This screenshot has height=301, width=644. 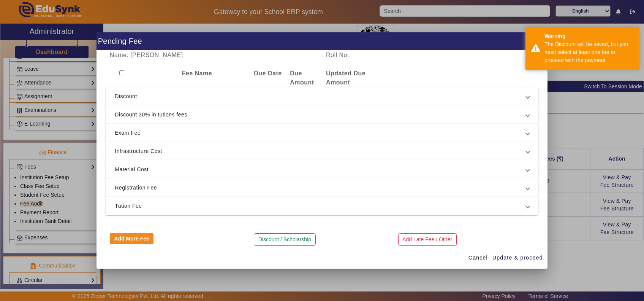 I want to click on span: Cancel, so click(x=478, y=257).